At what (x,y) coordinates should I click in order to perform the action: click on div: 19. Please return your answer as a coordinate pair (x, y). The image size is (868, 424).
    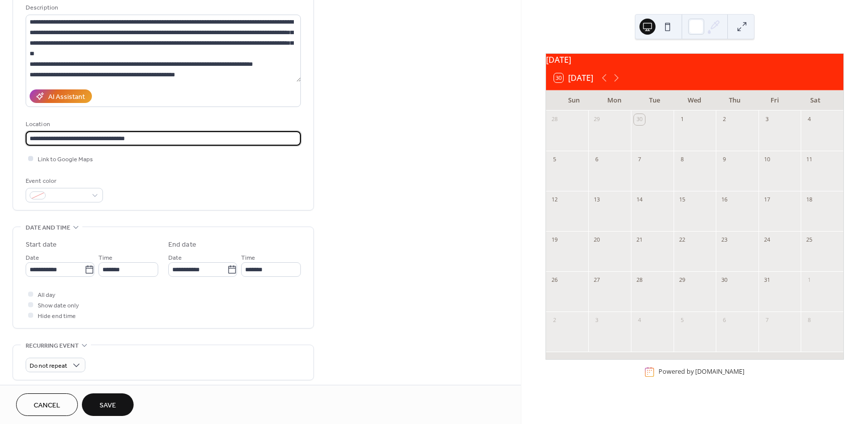
    Looking at the image, I should click on (555, 240).